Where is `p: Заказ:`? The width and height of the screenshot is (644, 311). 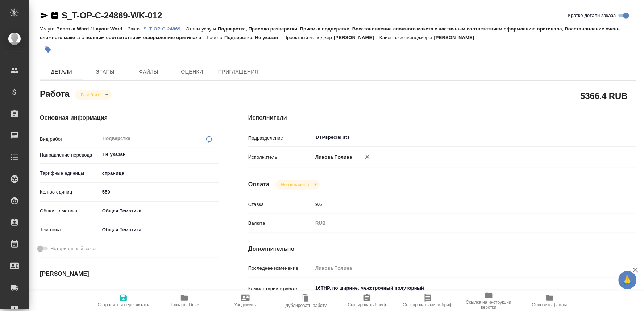
p: Заказ: is located at coordinates (135, 29).